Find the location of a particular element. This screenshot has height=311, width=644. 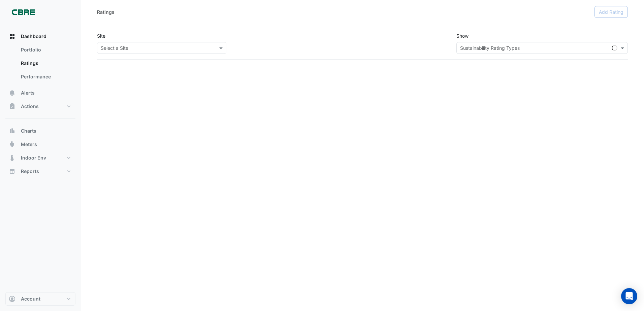

span: Dashboard is located at coordinates (34, 36).